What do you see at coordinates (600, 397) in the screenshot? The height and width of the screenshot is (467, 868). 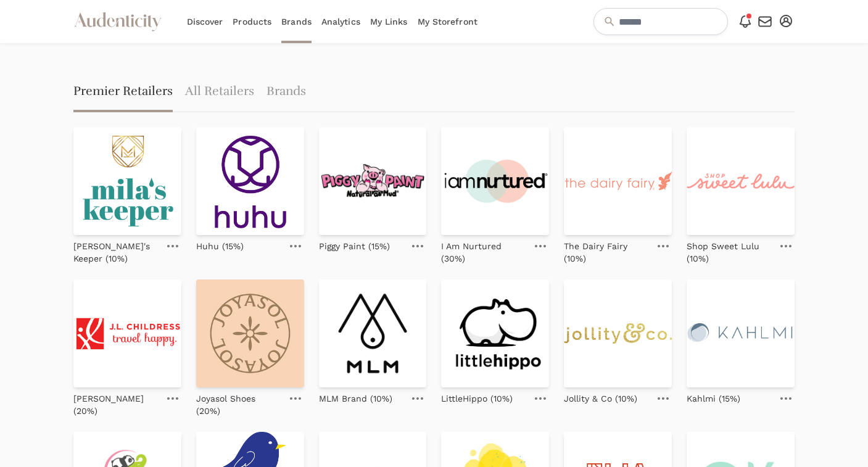 I see `a: Jollity & Co (10%)` at bounding box center [600, 397].